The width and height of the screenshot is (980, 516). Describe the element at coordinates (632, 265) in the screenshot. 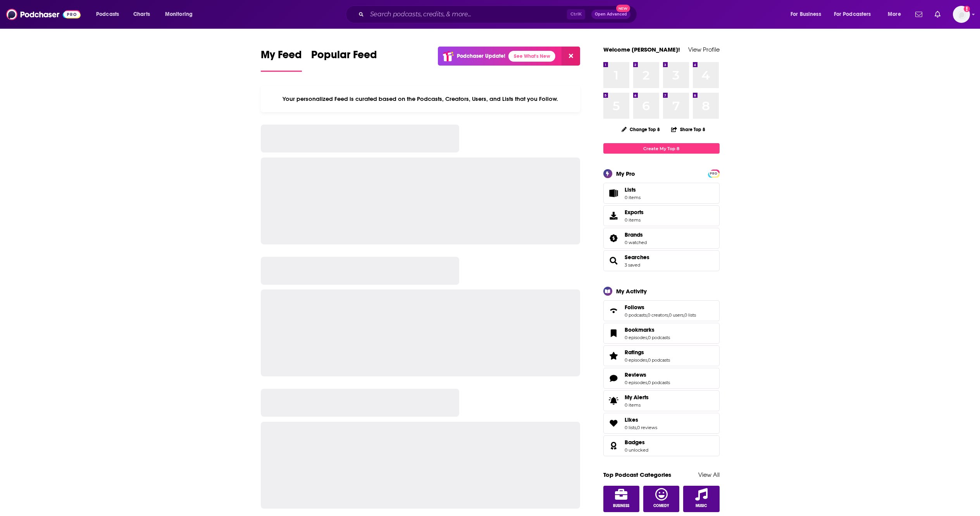

I see `a: 3 saved` at that location.